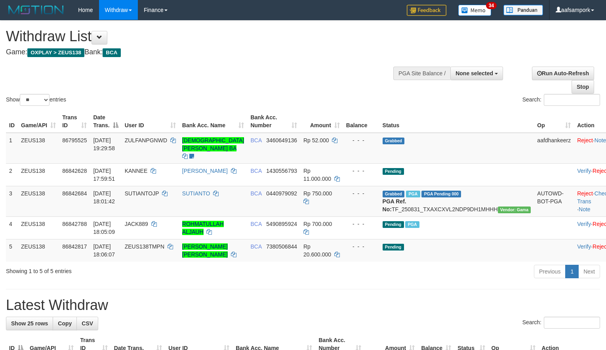 This screenshot has height=350, width=606. What do you see at coordinates (74, 121) in the screenshot?
I see `th: Trans ID: activate to sort column ascending` at bounding box center [74, 121].